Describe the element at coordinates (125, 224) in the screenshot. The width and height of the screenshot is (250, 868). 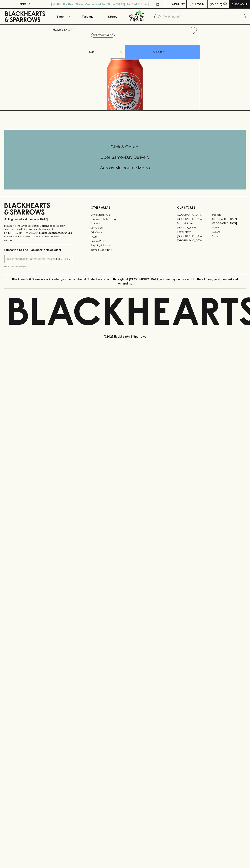
I see `a: Careers` at that location.